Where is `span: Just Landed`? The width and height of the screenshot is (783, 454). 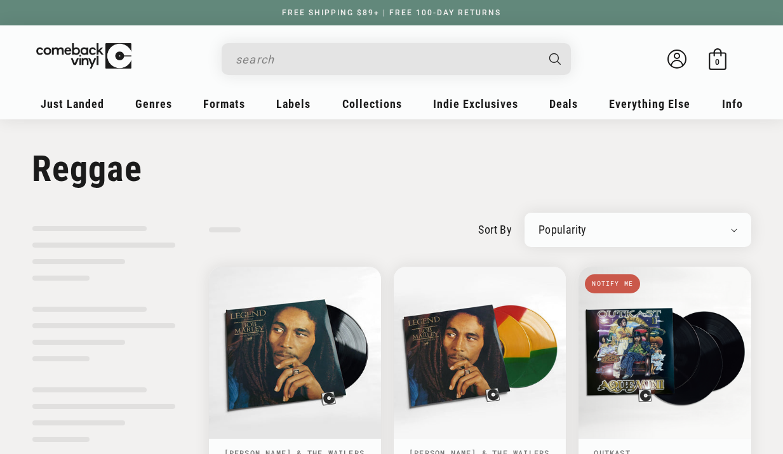 span: Just Landed is located at coordinates (72, 103).